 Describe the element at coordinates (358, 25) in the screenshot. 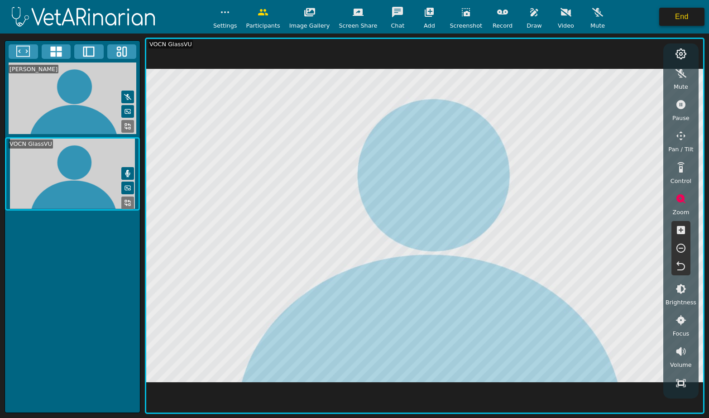

I see `span: Screen Share` at that location.